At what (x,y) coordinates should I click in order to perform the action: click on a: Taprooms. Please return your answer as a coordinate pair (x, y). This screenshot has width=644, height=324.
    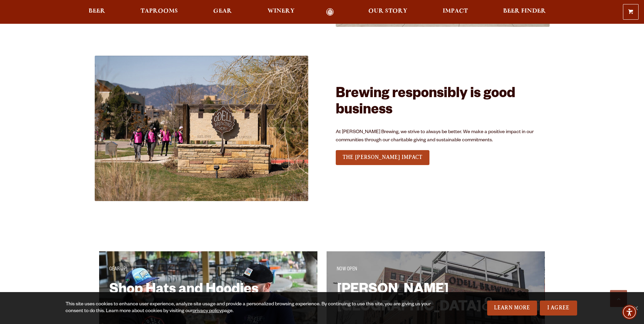
    Looking at the image, I should click on (159, 12).